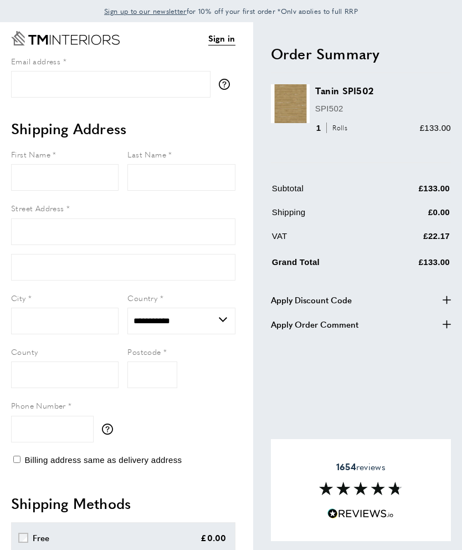 The height and width of the screenshot is (550, 462). Describe the element at coordinates (361, 513) in the screenshot. I see `img: Reviews.io 5 stars` at that location.